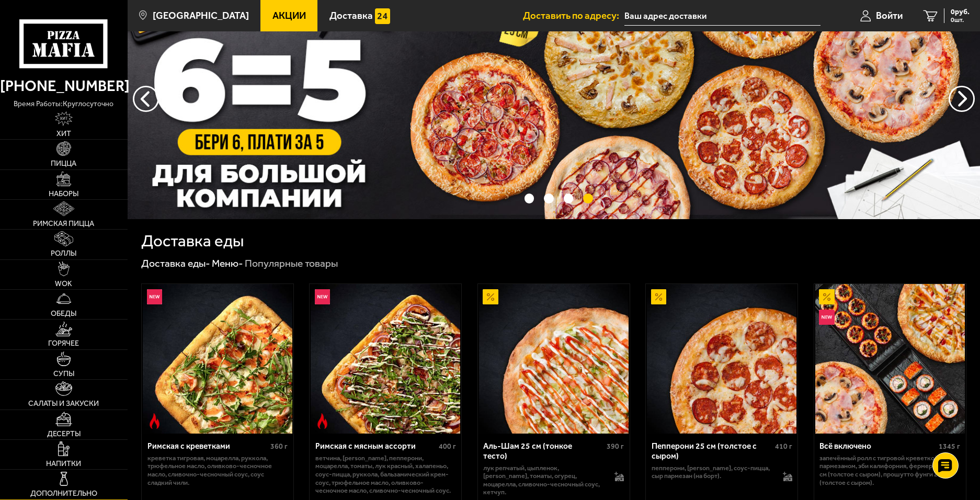 The height and width of the screenshot is (500, 980). I want to click on span: 0 шт., so click(960, 20).